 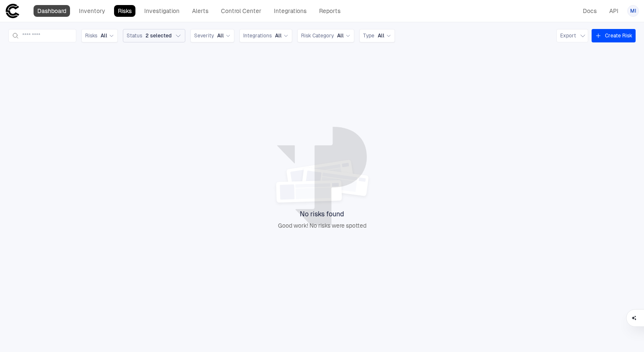 I want to click on a: Investigation, so click(x=162, y=11).